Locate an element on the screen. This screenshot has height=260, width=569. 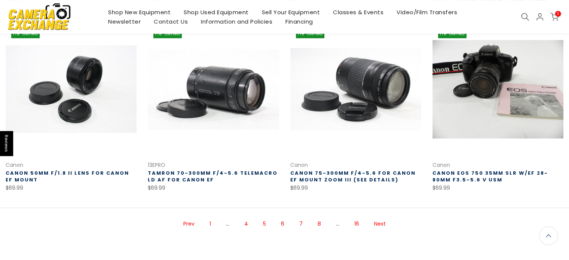
span: 0 is located at coordinates (557, 13).